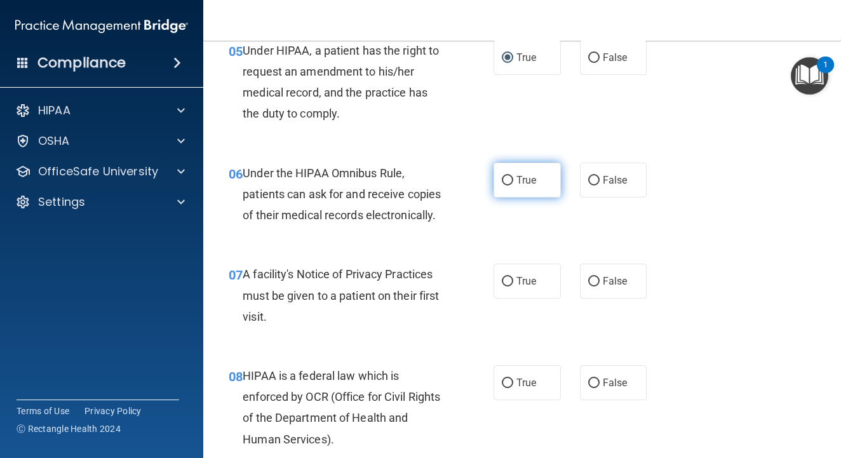 Image resolution: width=841 pixels, height=458 pixels. I want to click on a: OSHA, so click(100, 141).